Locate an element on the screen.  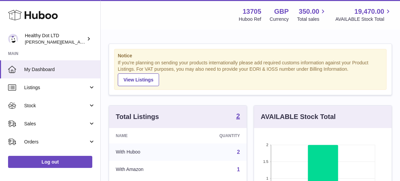
div: If you're planning on sending your products internationally please add required customs informati... is located at coordinates (251, 73).